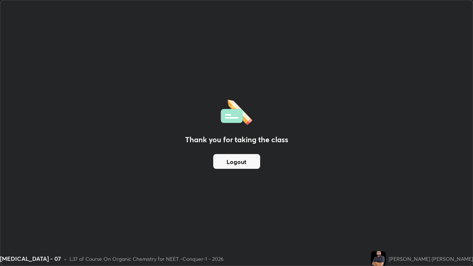 The image size is (473, 266). Describe the element at coordinates (237, 111) in the screenshot. I see `img: offlineFeedback.1438e8b3.svg` at that location.